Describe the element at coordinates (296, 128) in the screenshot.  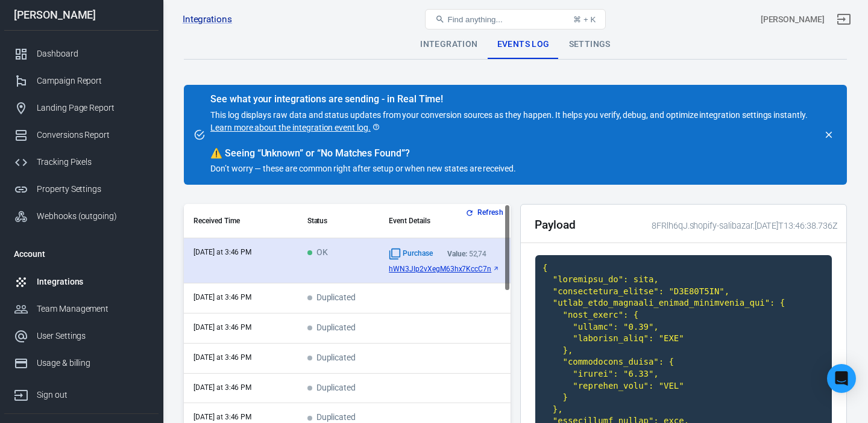
I see `a: Learn more about the integration event log.` at that location.